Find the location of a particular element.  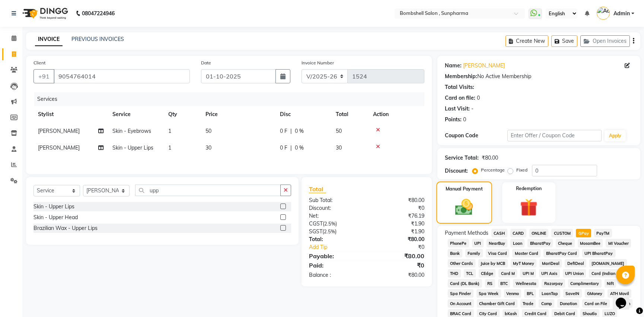

span: Spa Finder is located at coordinates (461, 293).